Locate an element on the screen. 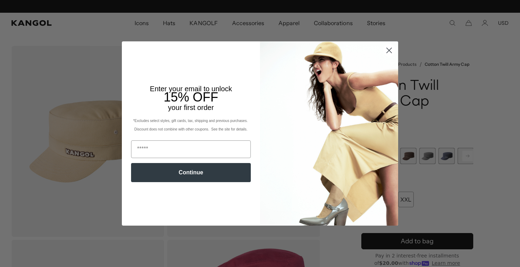 This screenshot has height=267, width=520. span: your first order is located at coordinates (191, 108).